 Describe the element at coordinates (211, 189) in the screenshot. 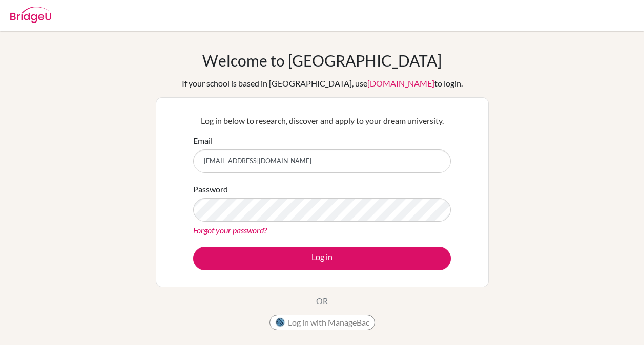

I see `label: Password` at that location.